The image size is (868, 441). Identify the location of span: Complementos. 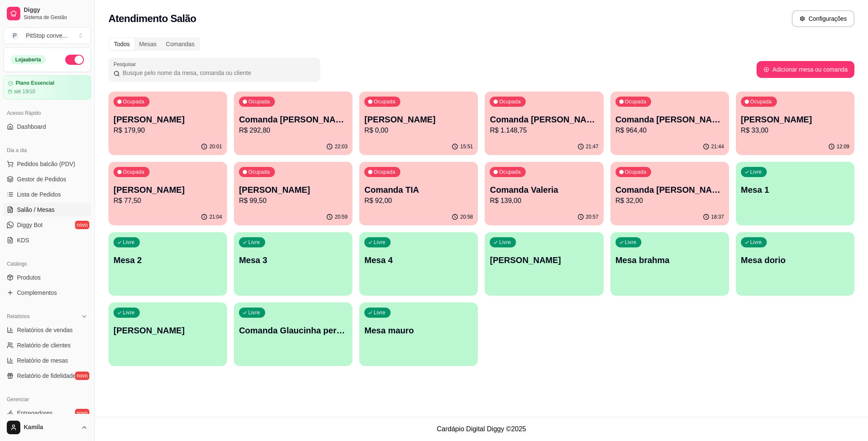
(37, 293).